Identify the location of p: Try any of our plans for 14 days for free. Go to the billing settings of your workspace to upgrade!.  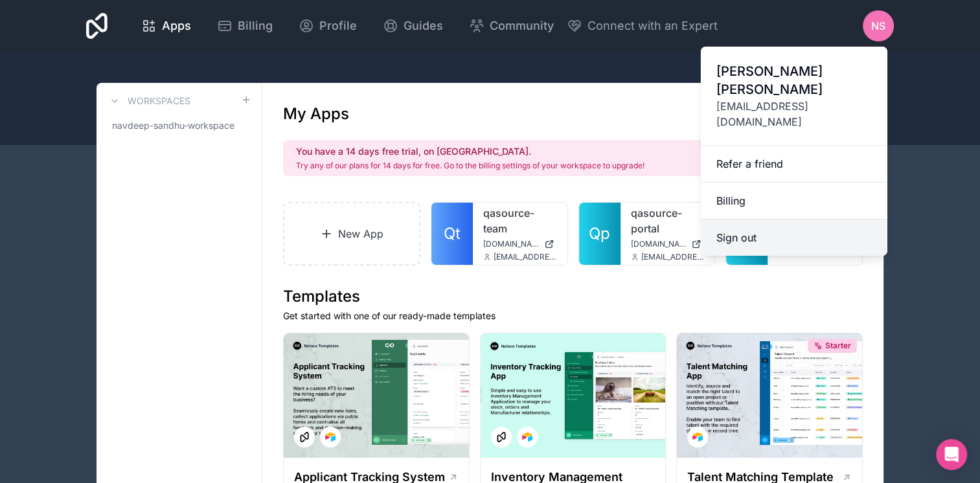
(470, 166).